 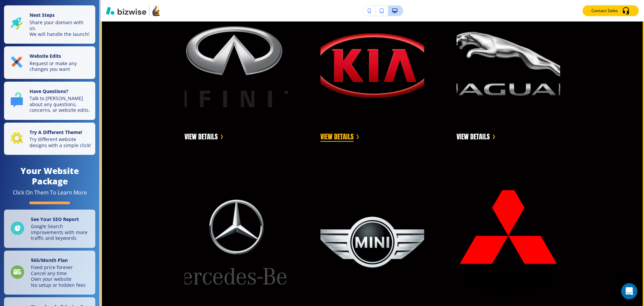 What do you see at coordinates (50, 62) in the screenshot?
I see `button: Website EditsRequest or make any changes you want` at bounding box center [50, 62].